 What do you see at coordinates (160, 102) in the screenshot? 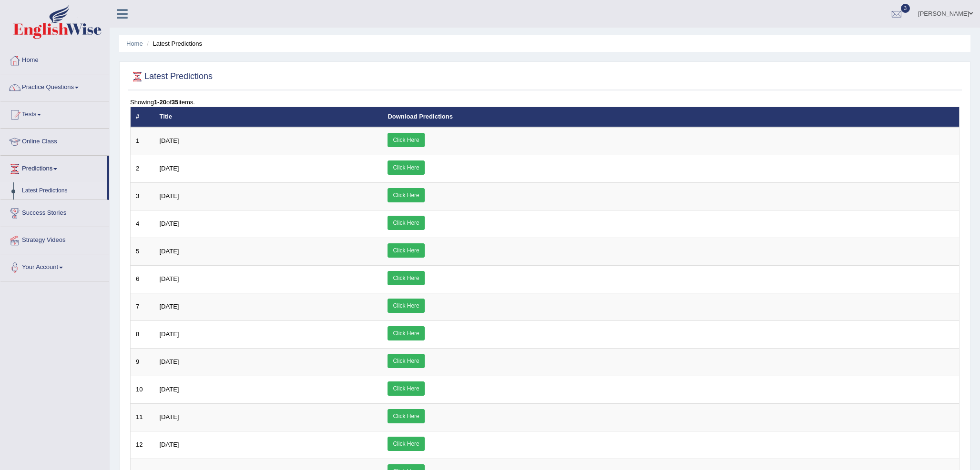
I see `b: 1-20` at bounding box center [160, 102].